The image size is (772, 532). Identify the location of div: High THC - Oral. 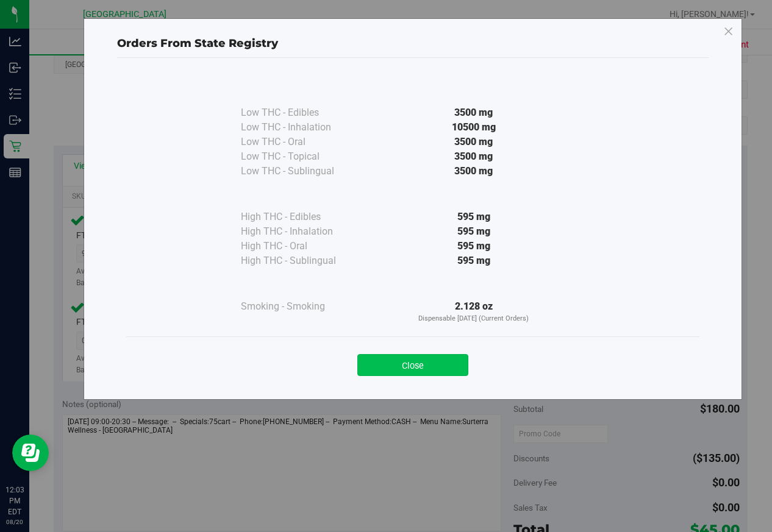
(302, 246).